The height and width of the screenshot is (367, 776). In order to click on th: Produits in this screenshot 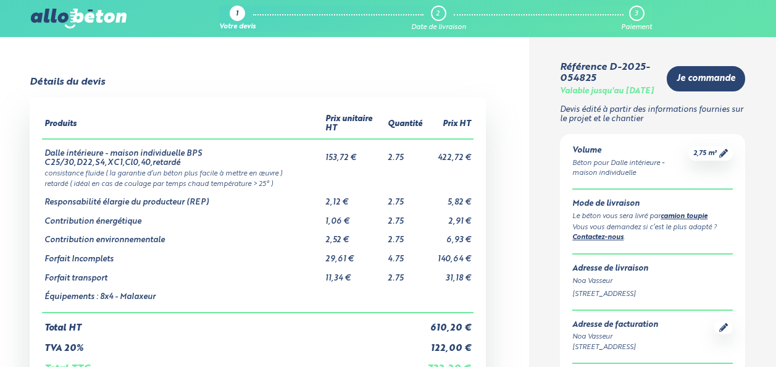, I will do `click(183, 124)`.